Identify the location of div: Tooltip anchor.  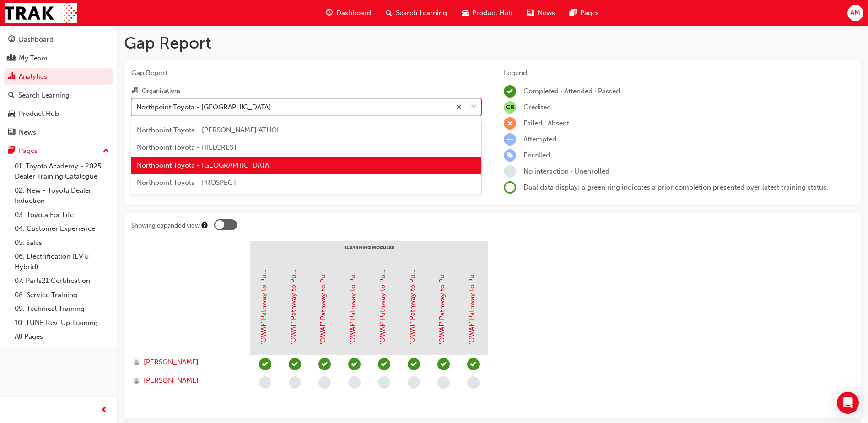
(205, 225).